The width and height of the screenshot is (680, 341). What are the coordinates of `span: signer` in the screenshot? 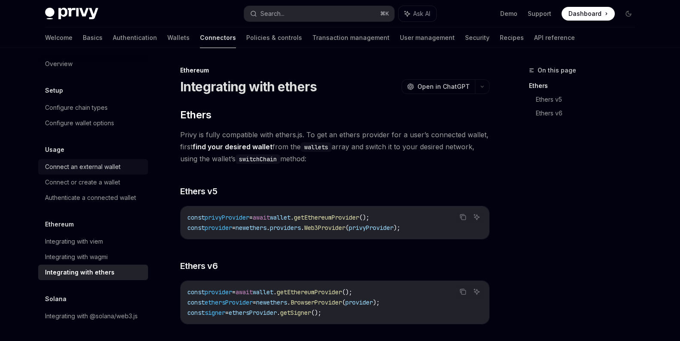 It's located at (215, 313).